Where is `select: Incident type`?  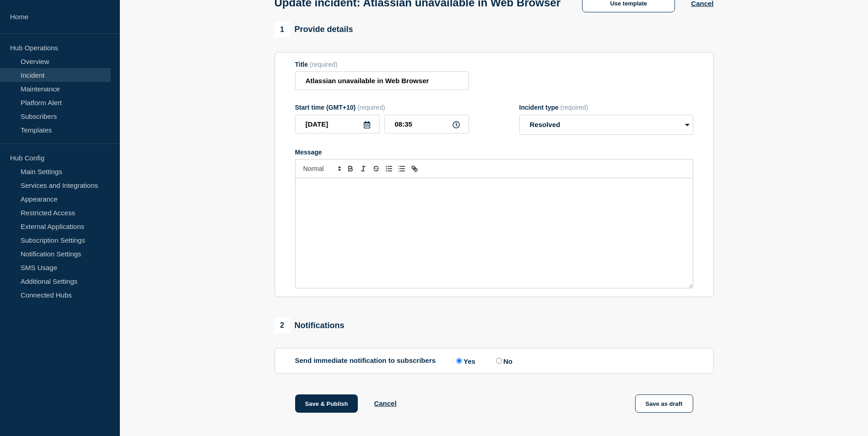
select: Incident type is located at coordinates (606, 124).